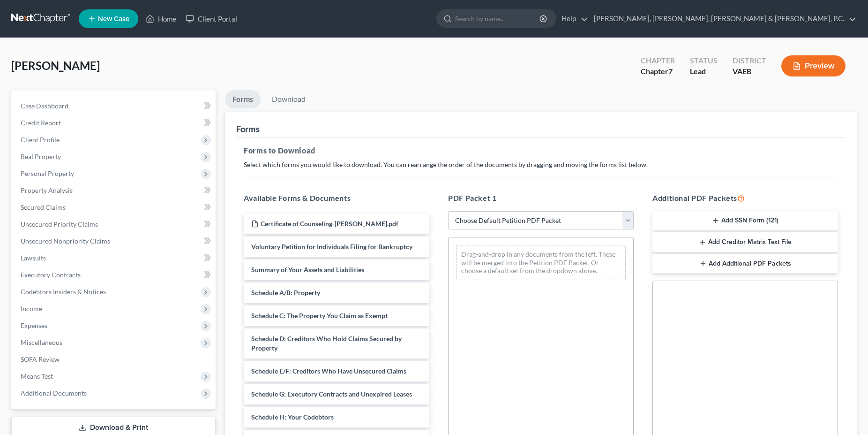 This screenshot has height=435, width=868. I want to click on a: SOFA Review, so click(114, 359).